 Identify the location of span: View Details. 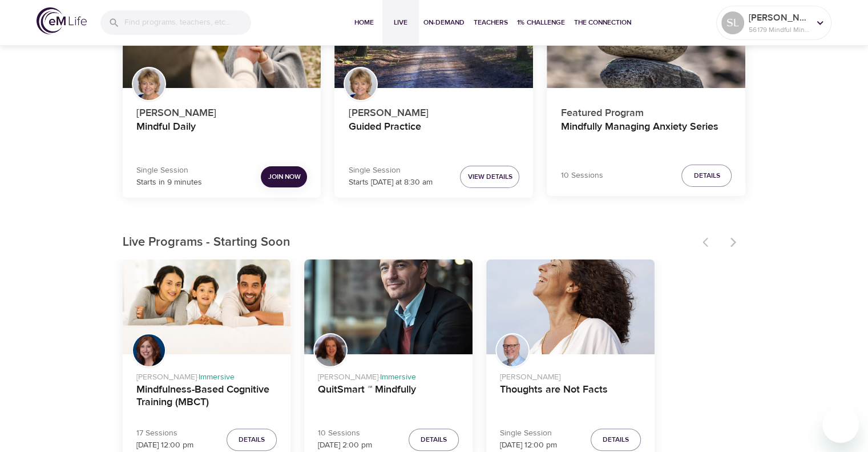
(490, 176).